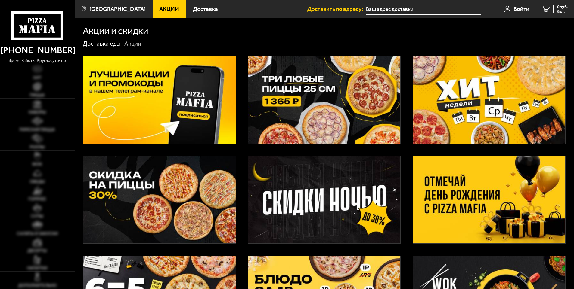 The image size is (574, 289). What do you see at coordinates (37, 95) in the screenshot?
I see `span: Пицца` at bounding box center [37, 95].